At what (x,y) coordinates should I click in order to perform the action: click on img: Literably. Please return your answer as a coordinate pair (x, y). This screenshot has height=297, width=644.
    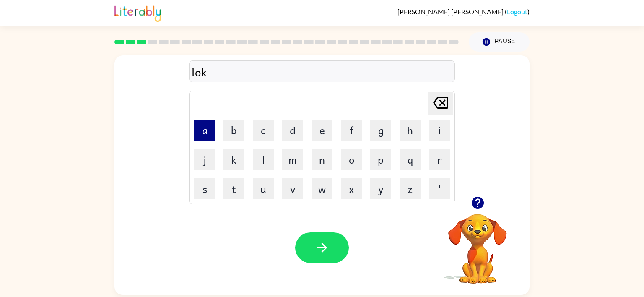
    Looking at the image, I should click on (138, 13).